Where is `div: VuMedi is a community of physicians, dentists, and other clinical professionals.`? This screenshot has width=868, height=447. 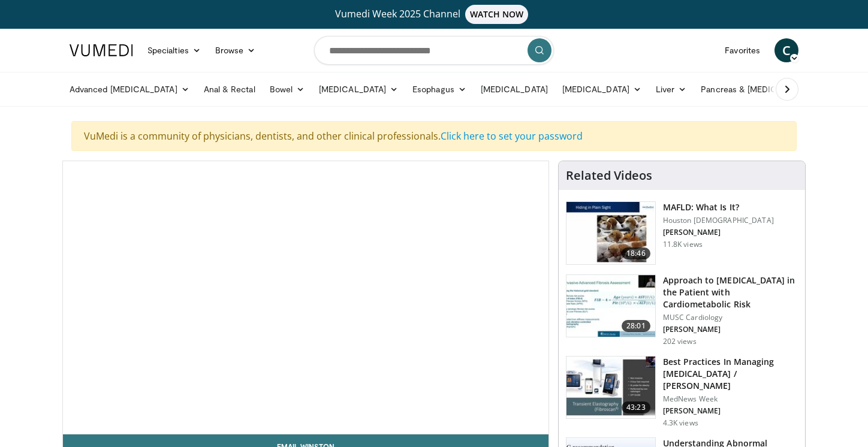
div: VuMedi is a community of physicians, dentists, and other clinical professionals. is located at coordinates (434, 136).